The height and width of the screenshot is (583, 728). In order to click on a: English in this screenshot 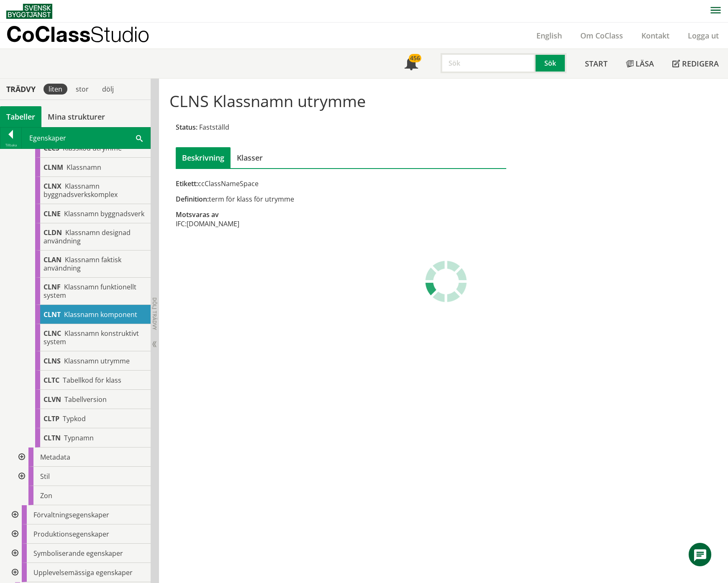, I will do `click(549, 36)`.